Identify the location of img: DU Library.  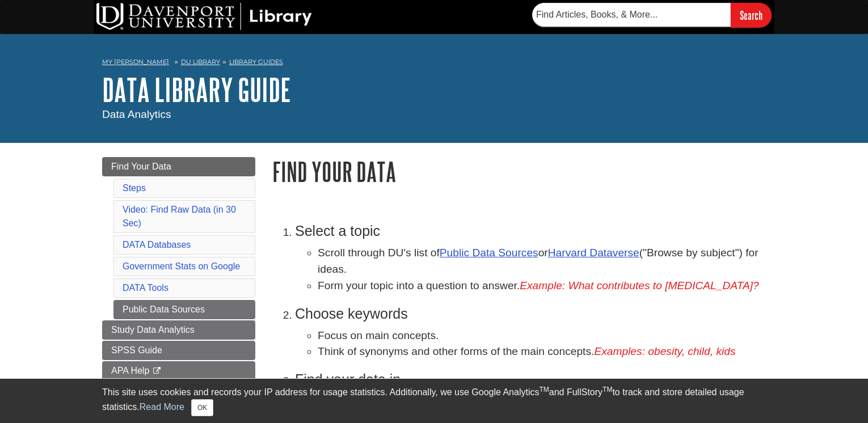
(204, 16).